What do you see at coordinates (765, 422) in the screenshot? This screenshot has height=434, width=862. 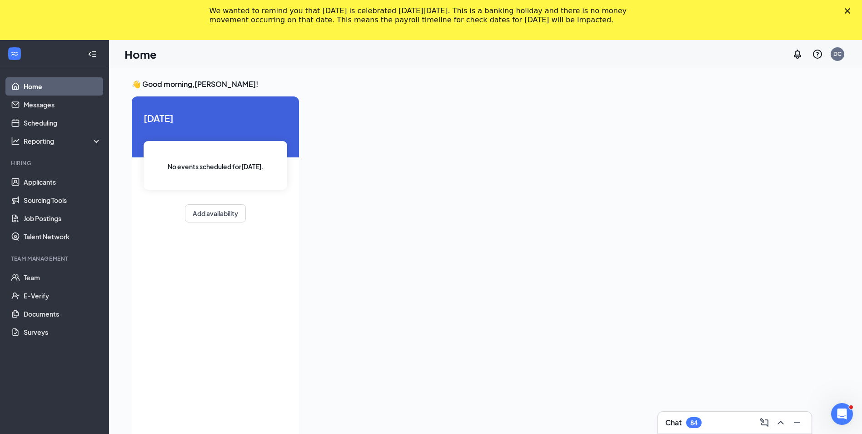 I see `svg: ComposeMessage` at bounding box center [765, 422].